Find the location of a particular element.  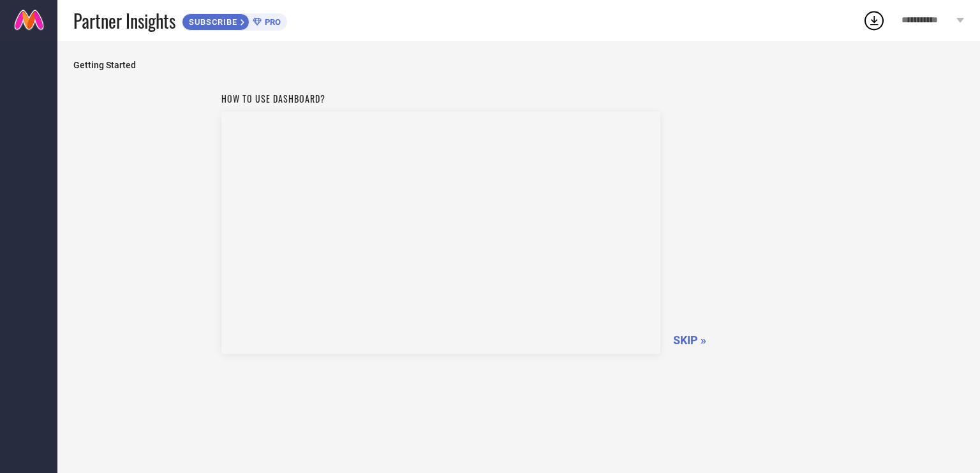

div: Open download list is located at coordinates (874, 21).